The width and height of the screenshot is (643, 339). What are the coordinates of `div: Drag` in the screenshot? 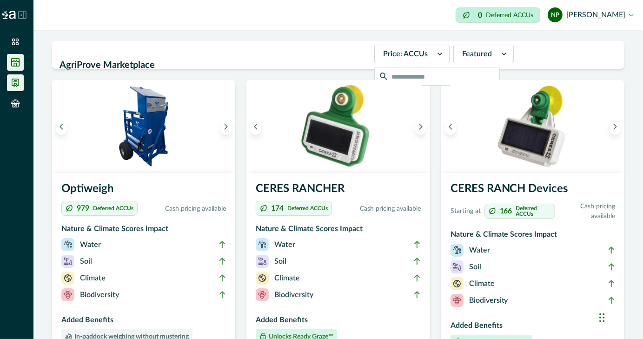 It's located at (602, 318).